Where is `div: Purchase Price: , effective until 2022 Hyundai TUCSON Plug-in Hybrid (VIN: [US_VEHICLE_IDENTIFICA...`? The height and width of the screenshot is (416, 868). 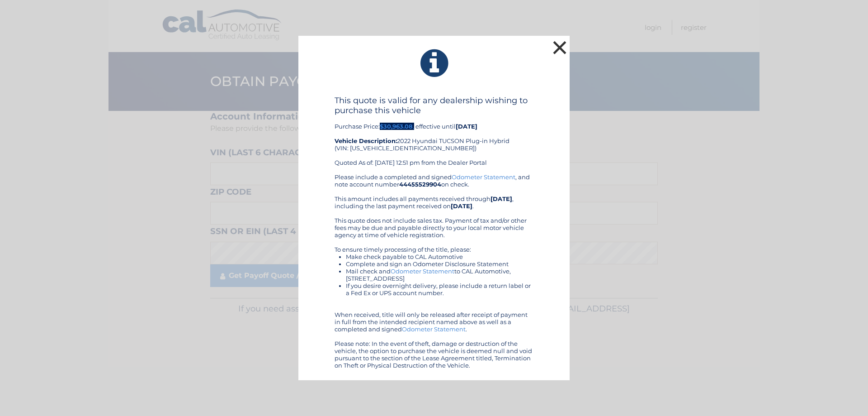 div: Purchase Price: , effective until 2022 Hyundai TUCSON Plug-in Hybrid (VIN: [US_VEHICLE_IDENTIFICA... is located at coordinates (434, 134).